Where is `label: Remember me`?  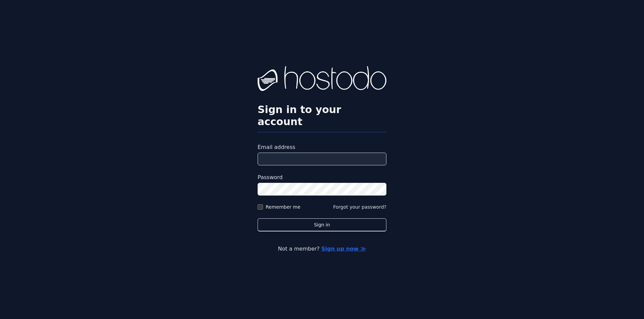 label: Remember me is located at coordinates (283, 207).